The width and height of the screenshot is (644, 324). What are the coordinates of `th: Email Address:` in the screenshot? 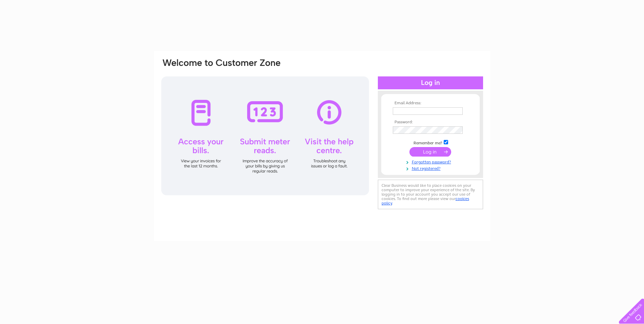 It's located at (430, 103).